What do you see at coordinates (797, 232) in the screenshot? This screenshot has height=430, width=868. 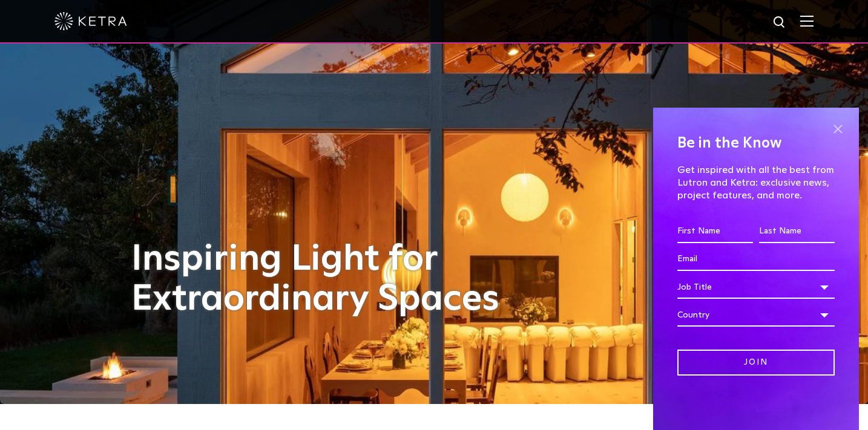 I see `input: Last Name` at bounding box center [797, 232].